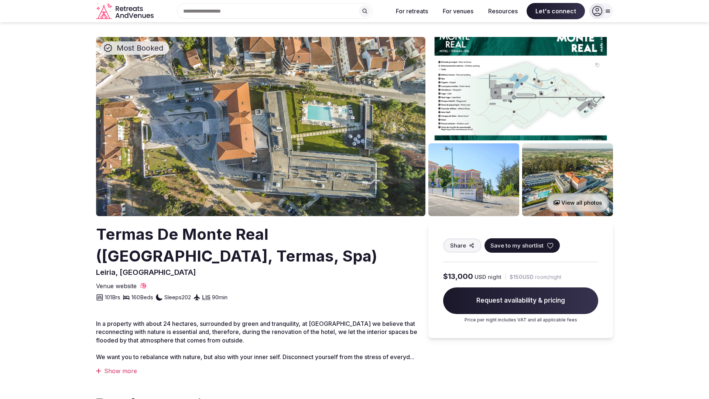 This screenshot has height=399, width=709. What do you see at coordinates (503, 11) in the screenshot?
I see `button: Resources` at bounding box center [503, 11].